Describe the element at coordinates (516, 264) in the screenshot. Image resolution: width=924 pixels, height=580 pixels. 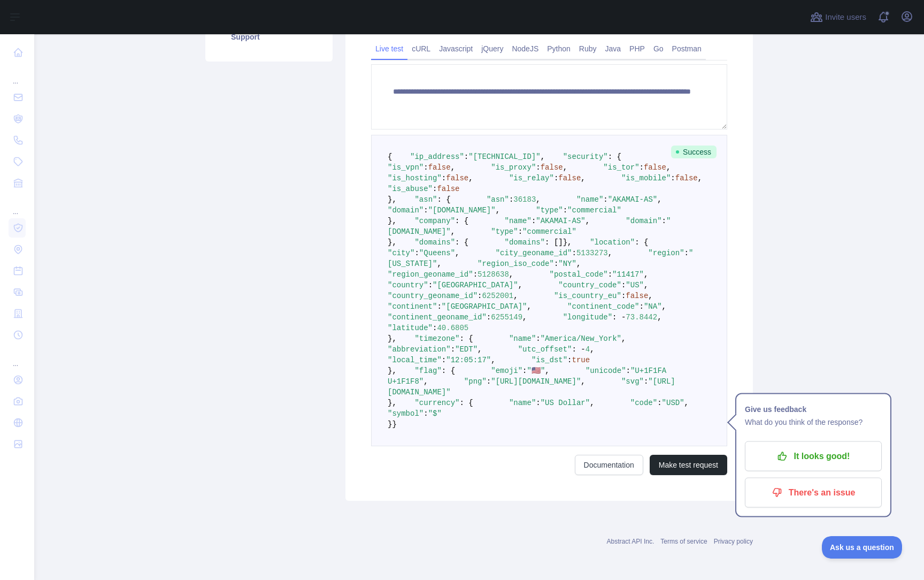
I see `span: "region_iso_code"` at that location.